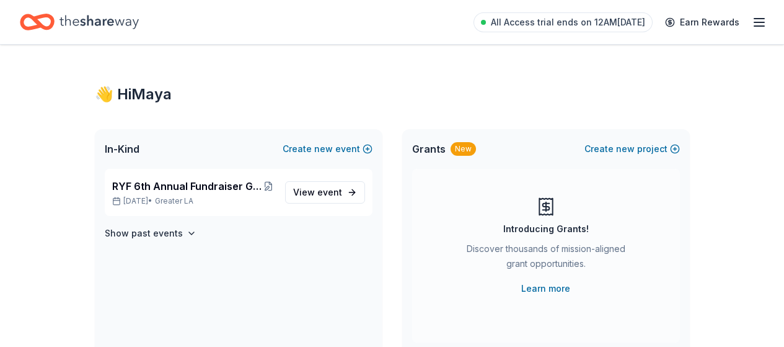 The height and width of the screenshot is (347, 784). Describe the element at coordinates (330, 192) in the screenshot. I see `span: event` at that location.